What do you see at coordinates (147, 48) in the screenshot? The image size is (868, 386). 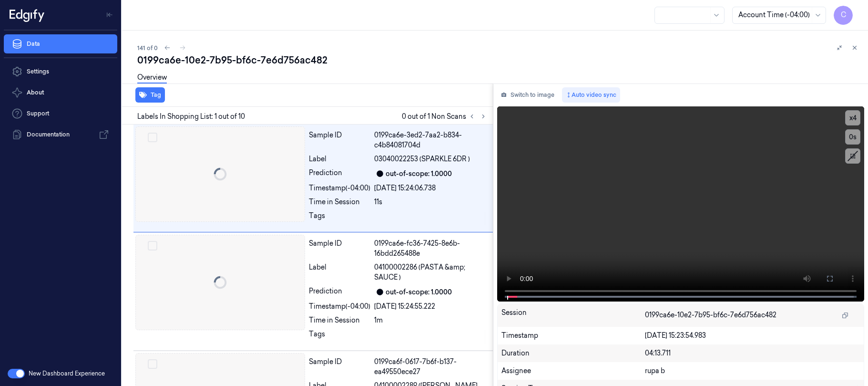 I see `span: 141 of 0` at bounding box center [147, 48].